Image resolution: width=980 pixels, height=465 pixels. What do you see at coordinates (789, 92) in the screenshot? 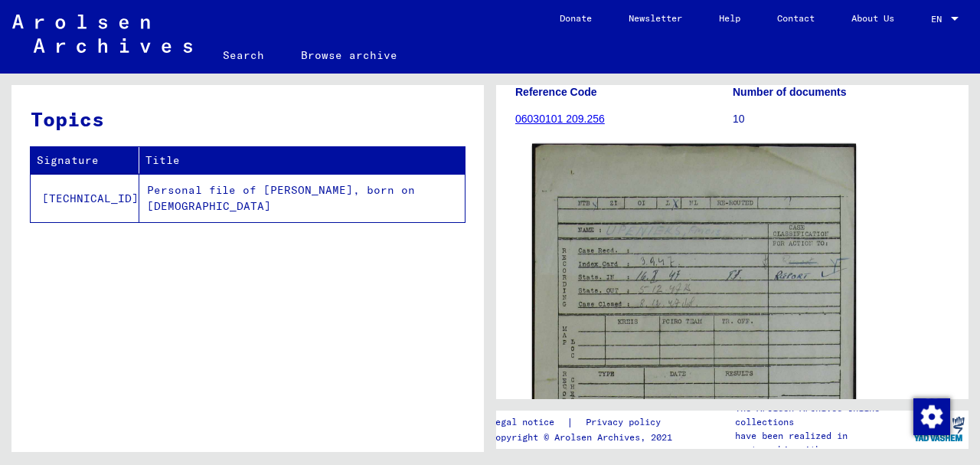
I see `b: Number of documents` at bounding box center [789, 92].